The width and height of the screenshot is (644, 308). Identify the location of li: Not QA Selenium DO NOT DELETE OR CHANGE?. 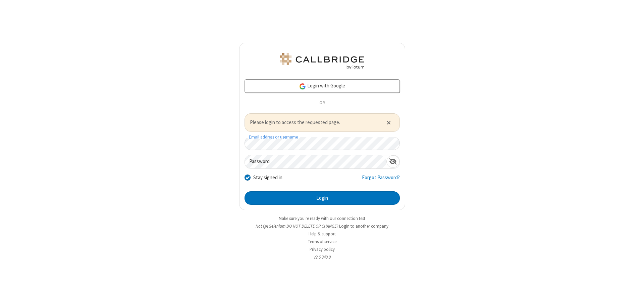
(322, 226).